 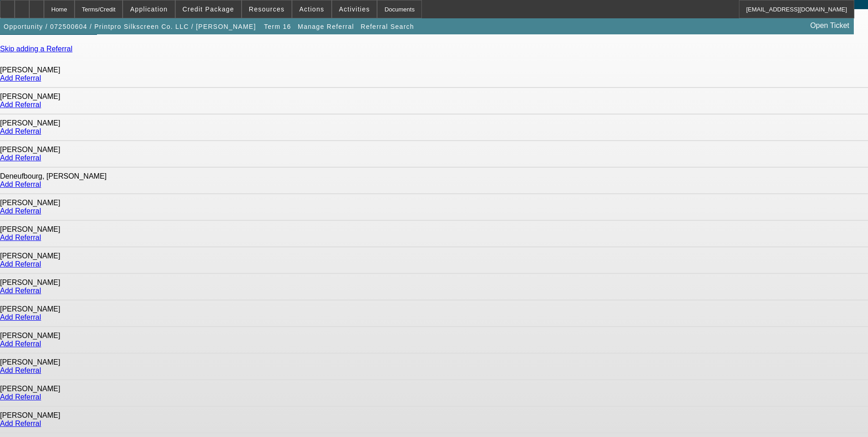 I want to click on button: Term 16, so click(x=278, y=27).